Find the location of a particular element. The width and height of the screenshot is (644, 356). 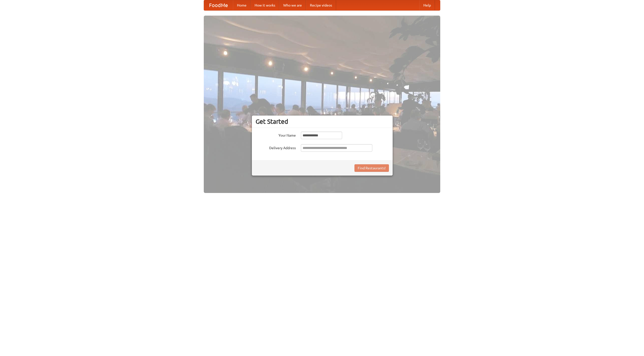

a: Help is located at coordinates (427, 5).